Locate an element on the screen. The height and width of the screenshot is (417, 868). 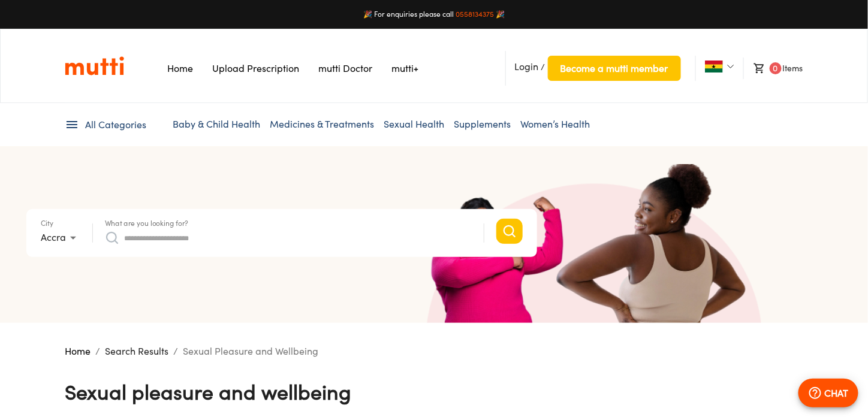
span: All Categories is located at coordinates (115, 125).